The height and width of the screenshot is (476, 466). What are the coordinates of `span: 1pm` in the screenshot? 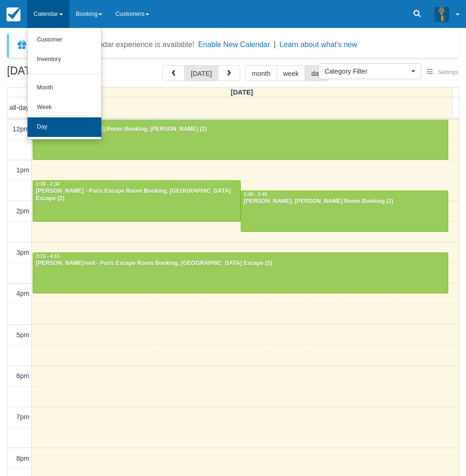 It's located at (23, 170).